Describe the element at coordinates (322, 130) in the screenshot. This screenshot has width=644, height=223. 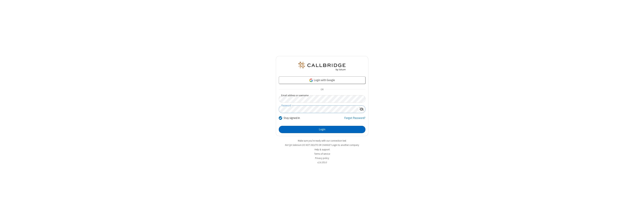
I see `button: Login` at that location.